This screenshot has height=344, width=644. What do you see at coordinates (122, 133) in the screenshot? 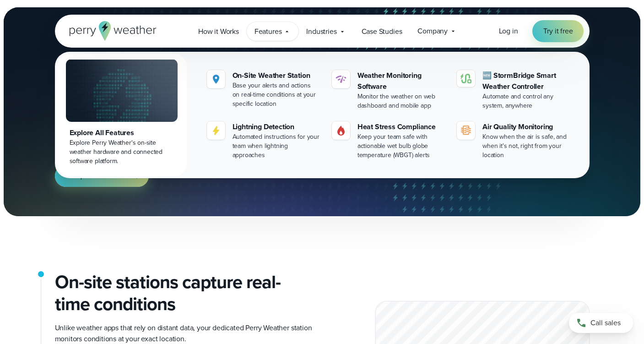
I see `div: Explore All Features` at bounding box center [122, 133].